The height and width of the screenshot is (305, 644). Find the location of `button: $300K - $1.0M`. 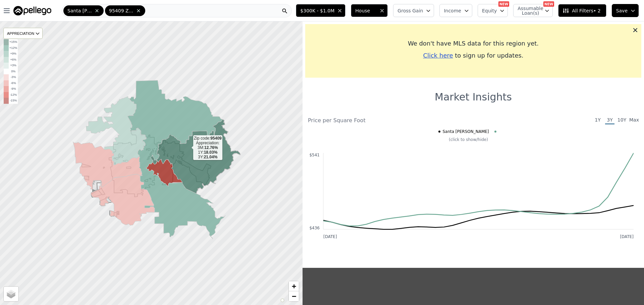

button: $300K - $1.0M is located at coordinates (321, 10).